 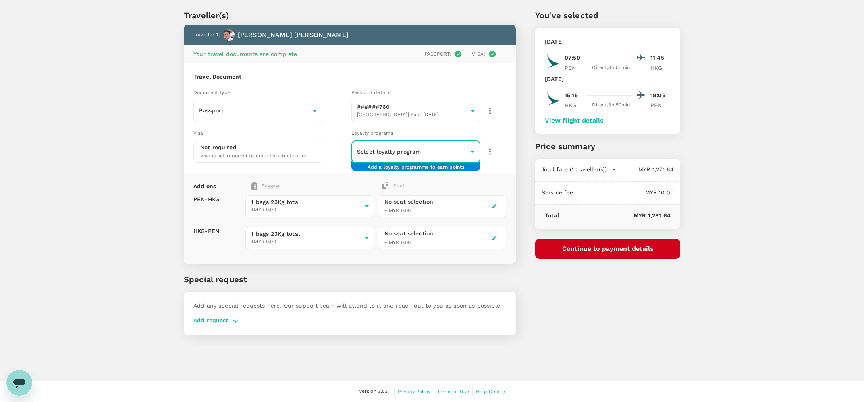 I want to click on p: Not required, so click(x=219, y=147).